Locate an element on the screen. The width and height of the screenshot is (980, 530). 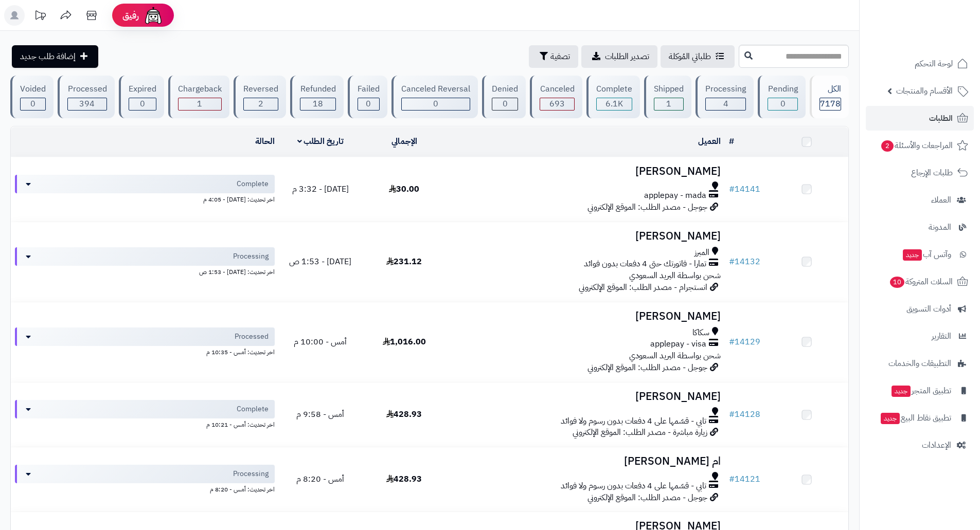
a: Denied 0 is located at coordinates (503, 97).